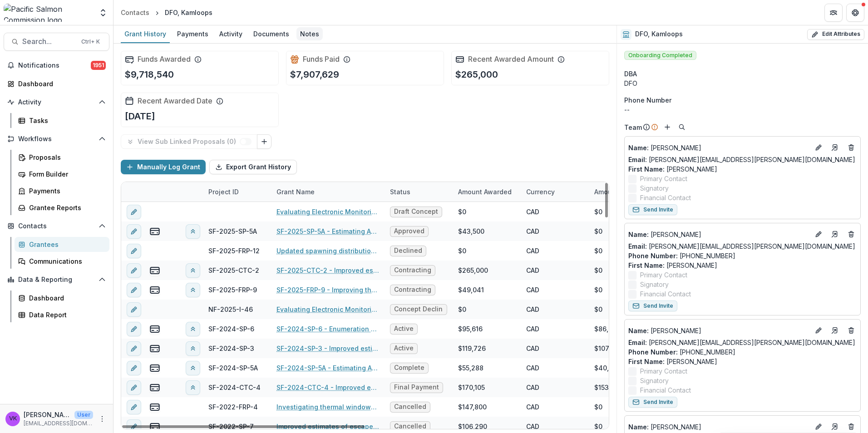 The width and height of the screenshot is (868, 433). What do you see at coordinates (164, 59) in the screenshot?
I see `h2: Funds Awarded` at bounding box center [164, 59].